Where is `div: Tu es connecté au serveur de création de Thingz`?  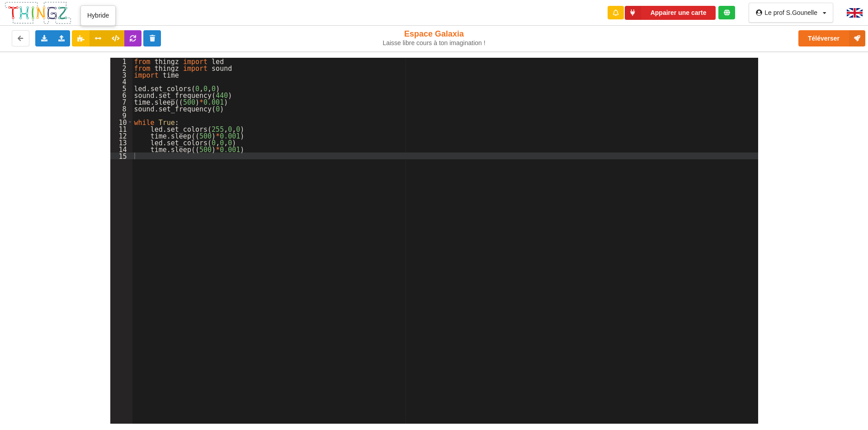
div: Tu es connecté au serveur de création de Thingz is located at coordinates (726, 12).